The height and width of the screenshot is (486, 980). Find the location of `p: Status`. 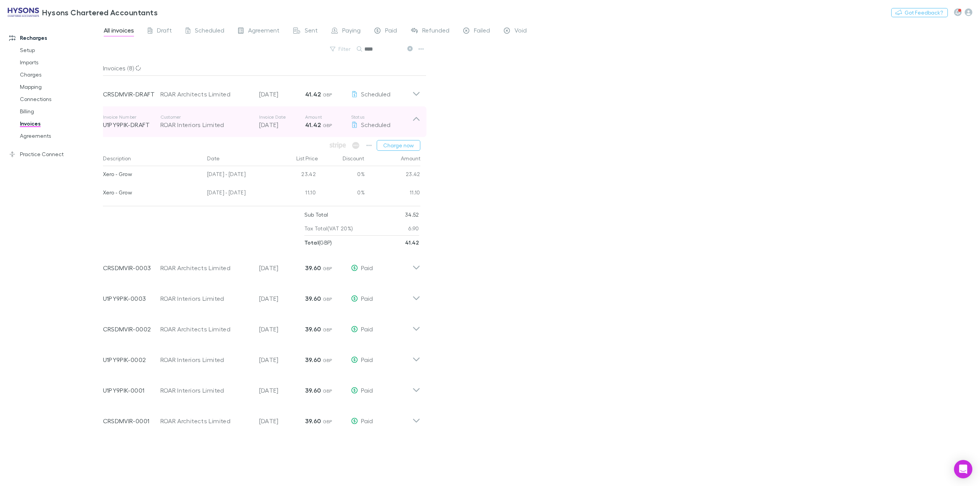

p: Status is located at coordinates (382, 117).